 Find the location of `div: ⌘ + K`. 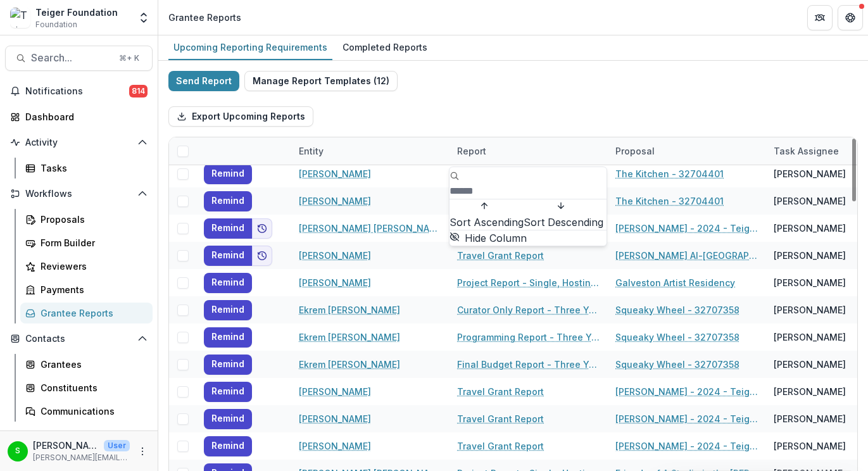

div: ⌘ + K is located at coordinates (129, 59).